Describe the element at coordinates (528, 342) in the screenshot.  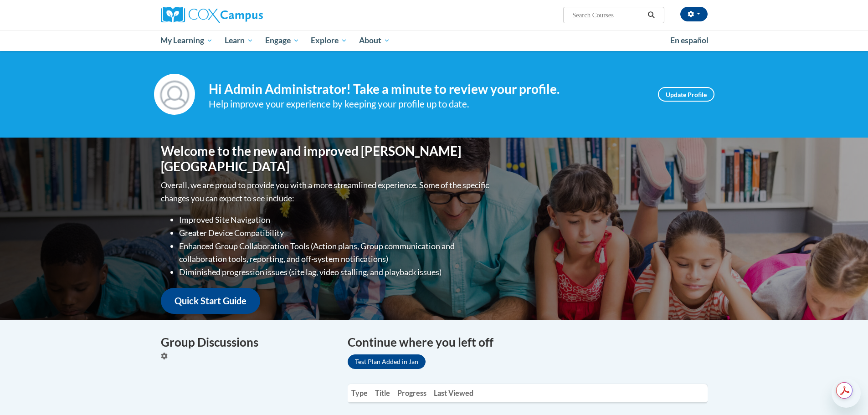
I see `h4: Continue where you left off` at that location.